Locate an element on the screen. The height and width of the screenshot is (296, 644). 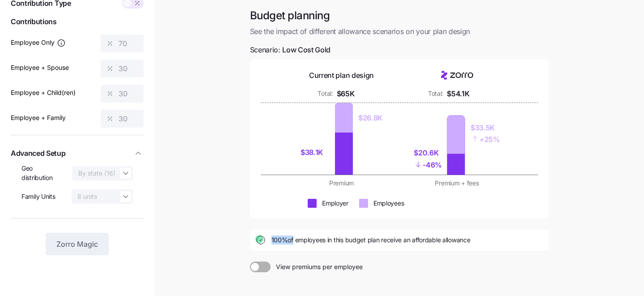
span: Geo distribution is located at coordinates (44, 173).